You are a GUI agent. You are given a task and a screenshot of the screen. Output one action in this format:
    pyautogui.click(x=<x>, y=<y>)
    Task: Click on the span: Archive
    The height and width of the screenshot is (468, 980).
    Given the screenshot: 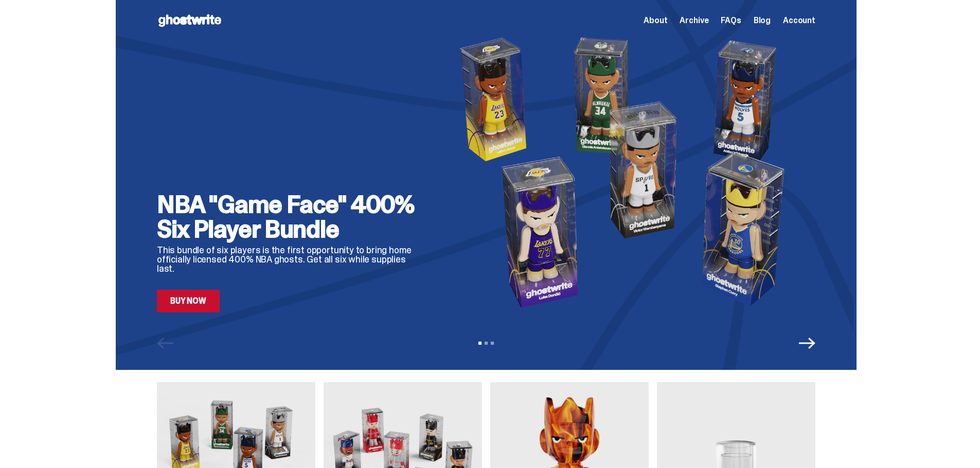 What is the action you would take?
    pyautogui.click(x=694, y=20)
    